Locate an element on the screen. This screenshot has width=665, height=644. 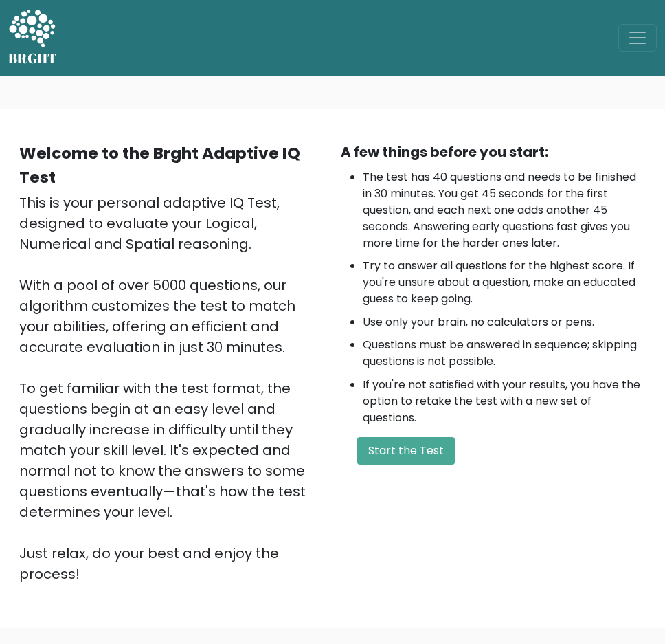
li: Questions must be answered in sequence; skipping questions is not possible. is located at coordinates (504, 354).